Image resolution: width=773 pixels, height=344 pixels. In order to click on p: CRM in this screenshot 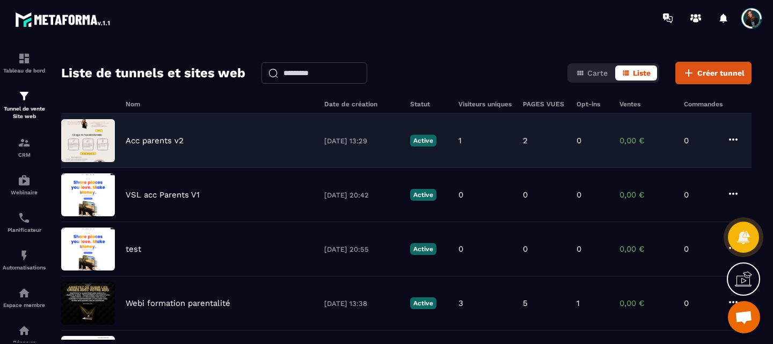, I will do `click(24, 155)`.